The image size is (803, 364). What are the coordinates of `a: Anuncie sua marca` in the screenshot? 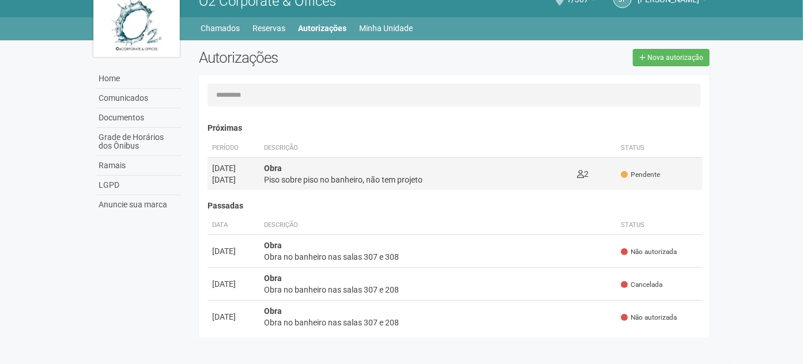 It's located at (139, 205).